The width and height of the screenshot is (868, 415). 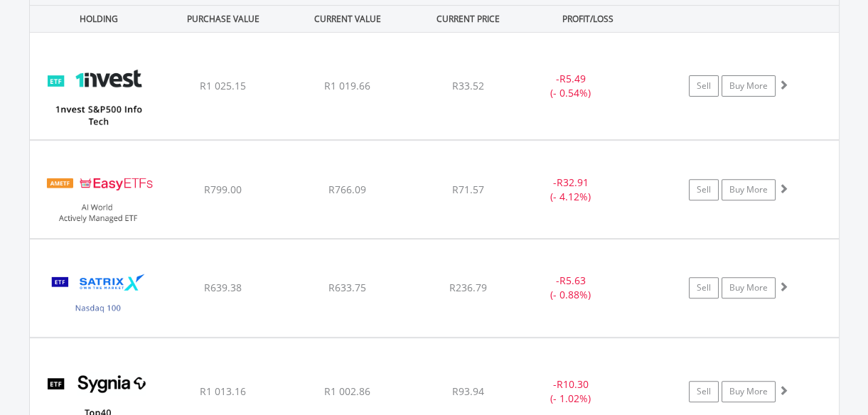 What do you see at coordinates (95, 19) in the screenshot?
I see `div: HOLDING` at bounding box center [95, 19].